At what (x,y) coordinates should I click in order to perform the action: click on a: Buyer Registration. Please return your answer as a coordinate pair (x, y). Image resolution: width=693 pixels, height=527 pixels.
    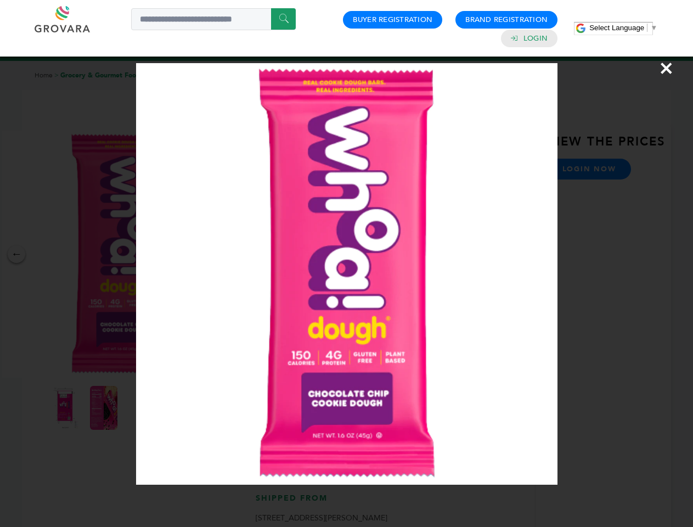
    Looking at the image, I should click on (392, 20).